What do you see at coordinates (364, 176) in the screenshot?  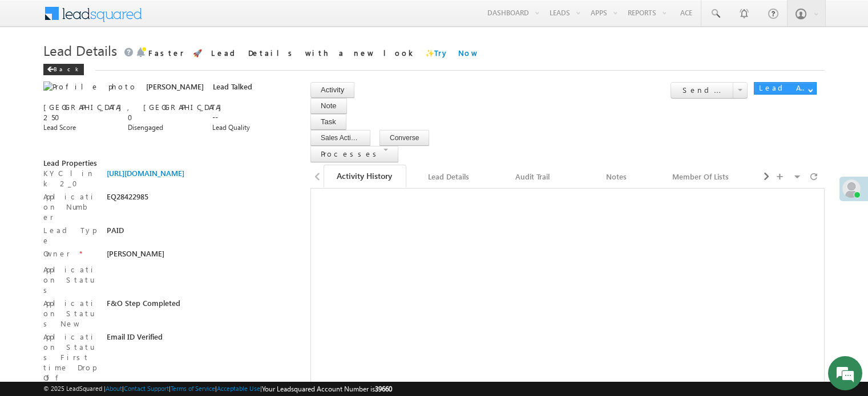 I see `div: Activity History` at bounding box center [364, 176].